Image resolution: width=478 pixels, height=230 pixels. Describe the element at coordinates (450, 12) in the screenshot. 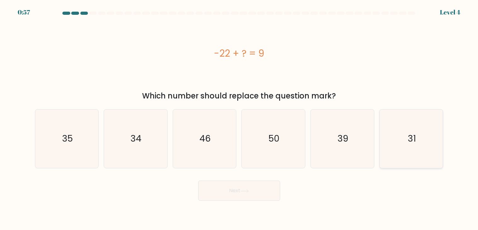

I see `div: Level 4` at that location.